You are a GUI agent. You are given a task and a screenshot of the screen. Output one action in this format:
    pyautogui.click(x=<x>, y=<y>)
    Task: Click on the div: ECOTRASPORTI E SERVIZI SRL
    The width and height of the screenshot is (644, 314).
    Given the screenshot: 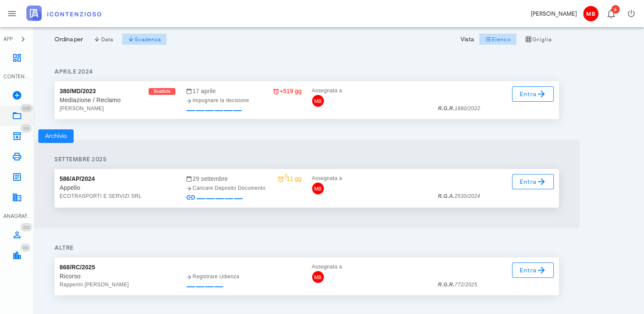 What is the action you would take?
    pyautogui.click(x=117, y=196)
    